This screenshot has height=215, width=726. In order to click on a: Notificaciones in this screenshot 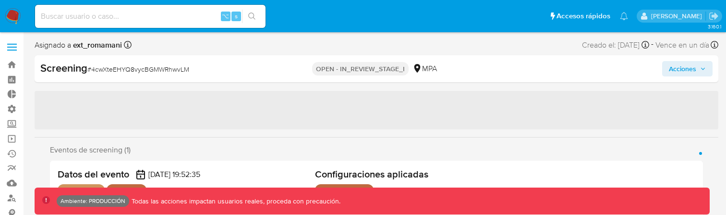, I will do `click(624, 16)`.